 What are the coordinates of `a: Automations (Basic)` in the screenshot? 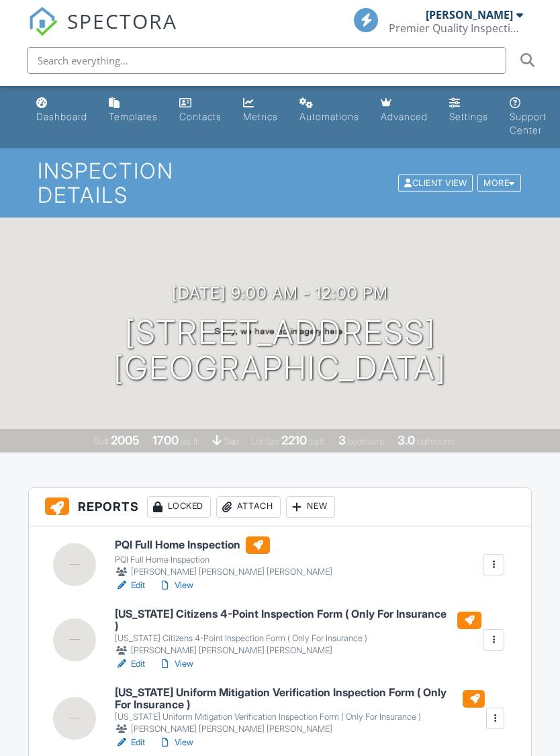 It's located at (329, 110).